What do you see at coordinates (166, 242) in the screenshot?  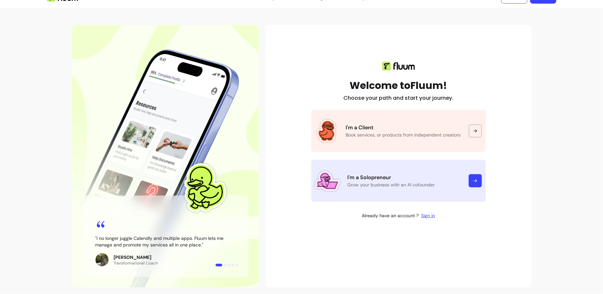 I see `blockquote: " I no longer juggle Calendly and multiple apps. Fluum lets me manage and promote my services all...` at bounding box center [166, 242].